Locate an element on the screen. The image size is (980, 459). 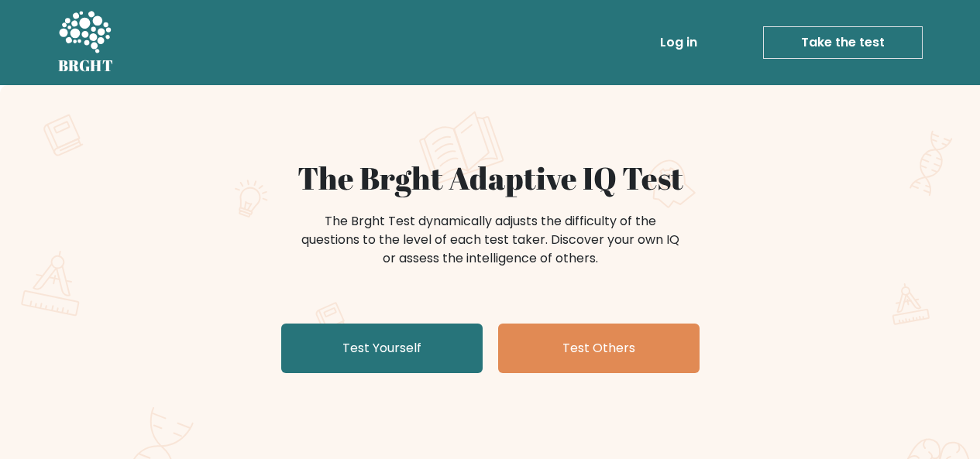
h5: BRGHT is located at coordinates (86, 65).